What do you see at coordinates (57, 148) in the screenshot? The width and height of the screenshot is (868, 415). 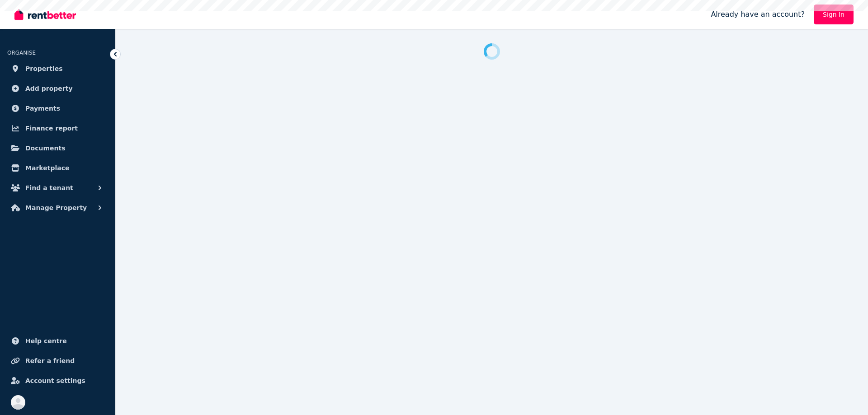 I see `a: Documents` at bounding box center [57, 148].